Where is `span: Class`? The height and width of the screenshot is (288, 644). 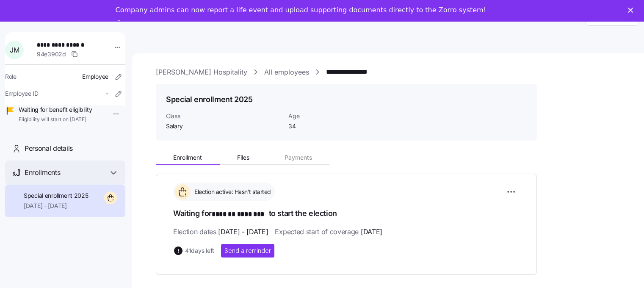
span: Class is located at coordinates (224, 116).